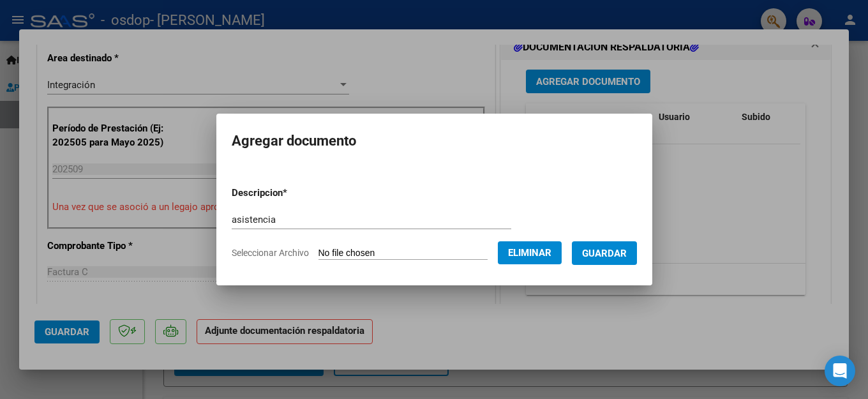  What do you see at coordinates (604, 253) in the screenshot?
I see `button: Guardar` at bounding box center [604, 253].